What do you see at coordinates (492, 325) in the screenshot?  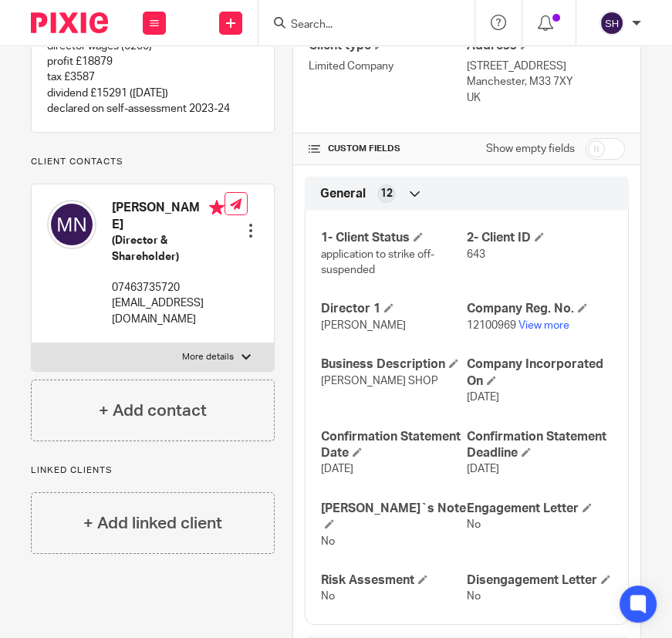 I see `span: 12100969` at bounding box center [492, 325].